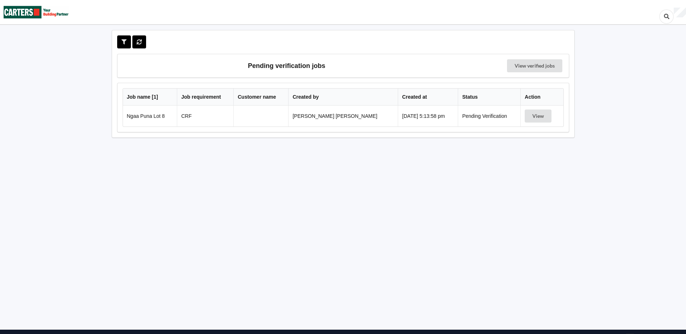 This screenshot has width=686, height=334. I want to click on h3: Pending verification jobs, so click(287, 66).